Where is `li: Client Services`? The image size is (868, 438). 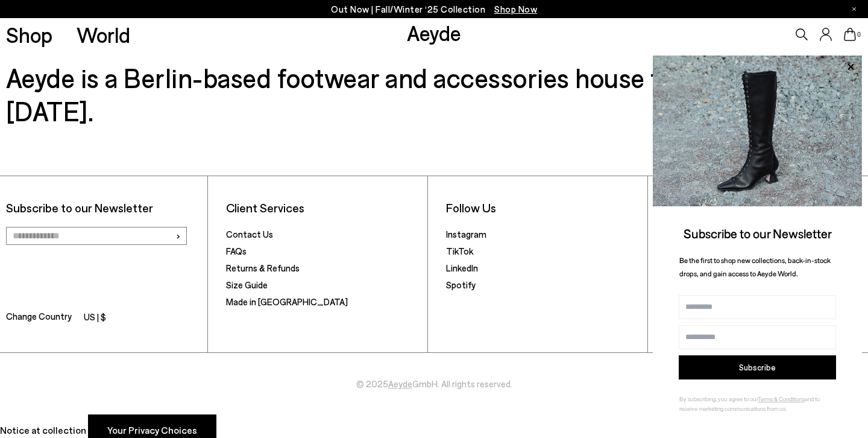
li: Client Services is located at coordinates (323, 207).